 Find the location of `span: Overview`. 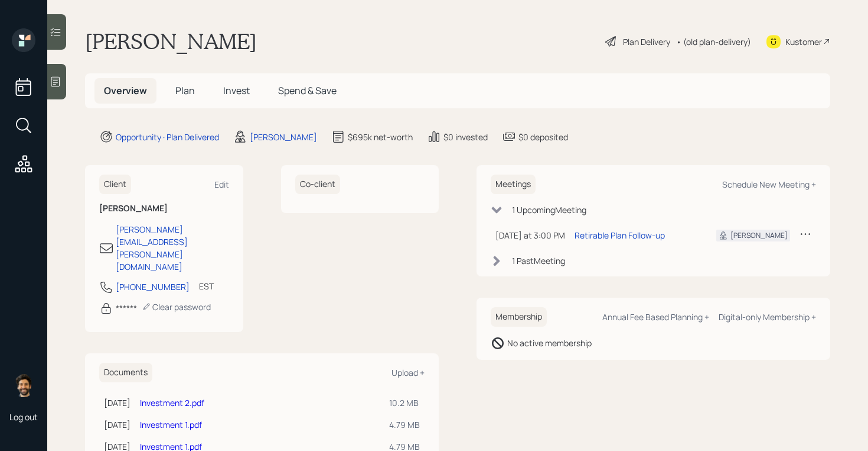

span: Overview is located at coordinates (125, 91).